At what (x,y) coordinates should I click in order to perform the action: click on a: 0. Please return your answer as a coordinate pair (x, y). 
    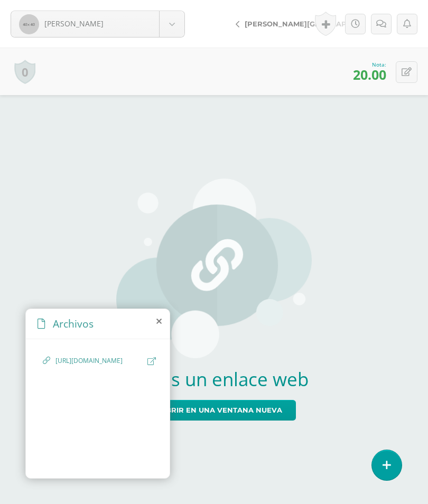
    Looking at the image, I should click on (25, 72).